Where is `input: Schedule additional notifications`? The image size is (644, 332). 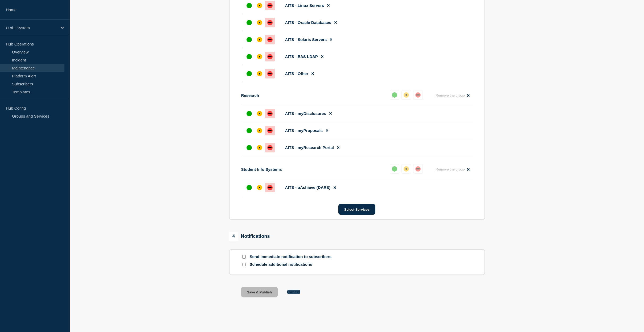
input: Schedule additional notifications is located at coordinates (244, 264).